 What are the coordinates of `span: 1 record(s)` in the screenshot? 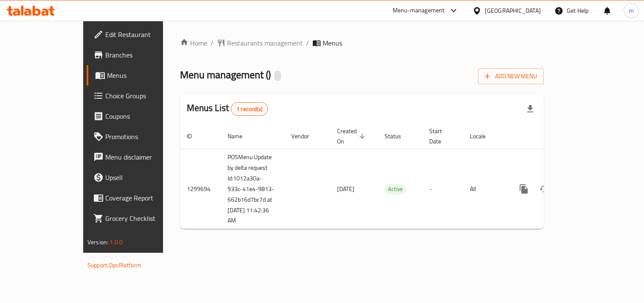 It's located at (249, 109).